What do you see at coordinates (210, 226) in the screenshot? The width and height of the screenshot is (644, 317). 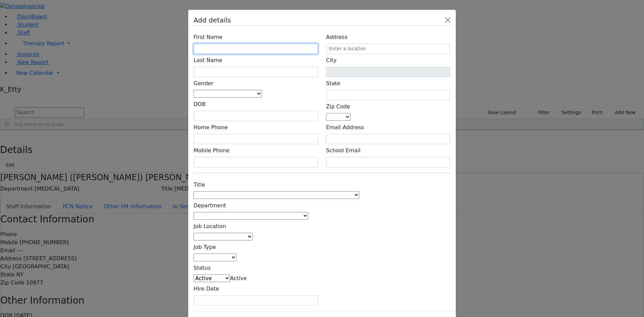 I see `label: Job Location` at bounding box center [210, 226].